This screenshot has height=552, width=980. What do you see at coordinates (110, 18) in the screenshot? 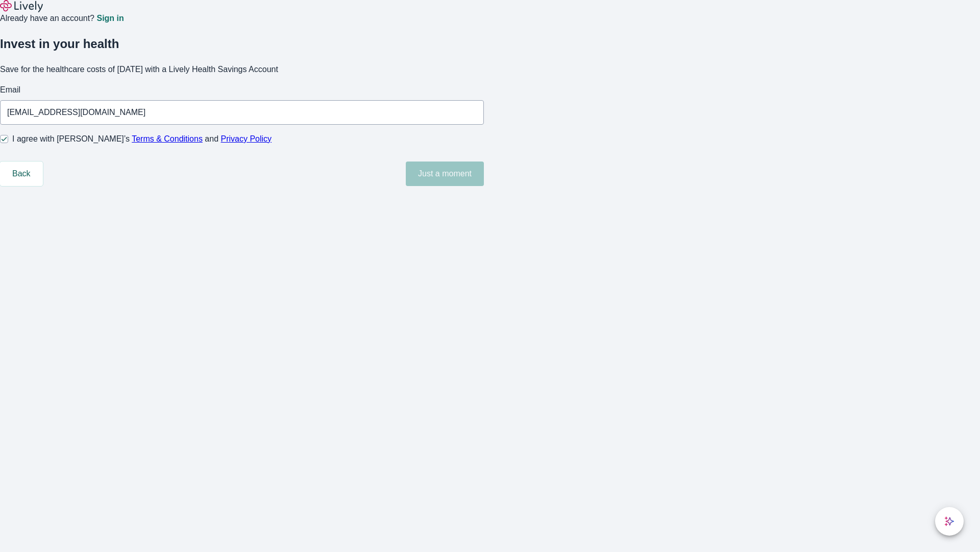
I see `a: Sign in` at bounding box center [110, 18].